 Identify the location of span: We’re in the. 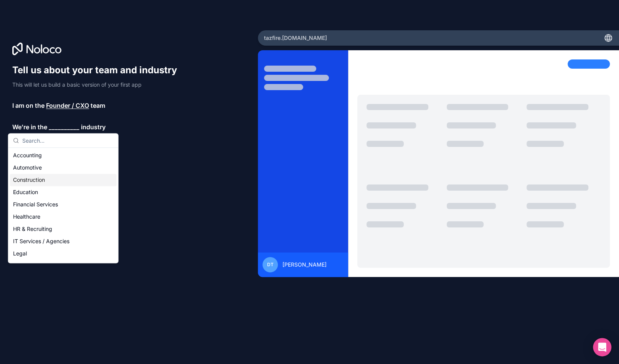
(30, 127).